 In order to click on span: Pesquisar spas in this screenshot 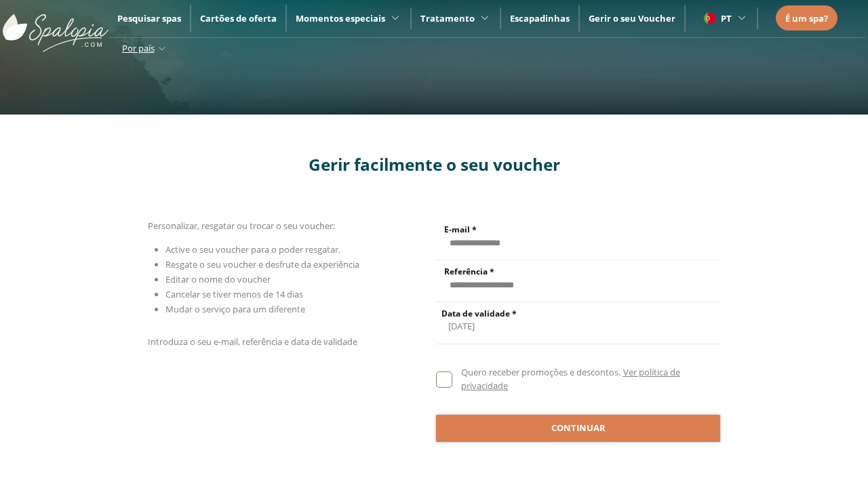, I will do `click(149, 18)`.